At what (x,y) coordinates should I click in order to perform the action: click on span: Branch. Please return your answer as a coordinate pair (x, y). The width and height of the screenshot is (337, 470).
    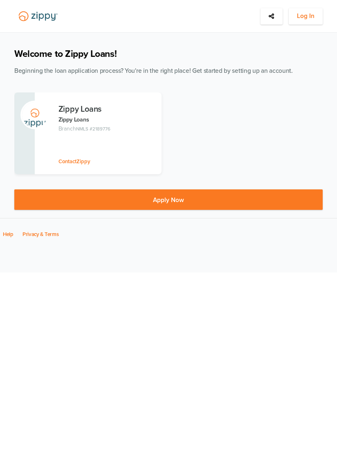
    Looking at the image, I should click on (68, 128).